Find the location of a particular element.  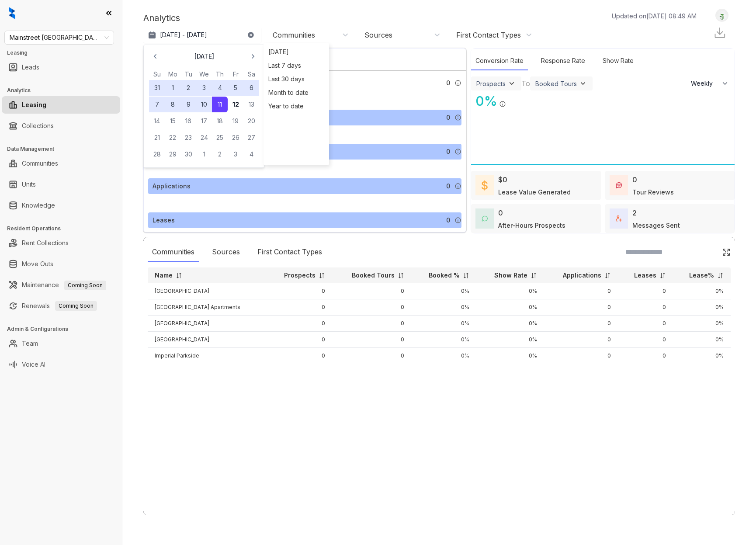

p: Booked Tours is located at coordinates (373, 275).